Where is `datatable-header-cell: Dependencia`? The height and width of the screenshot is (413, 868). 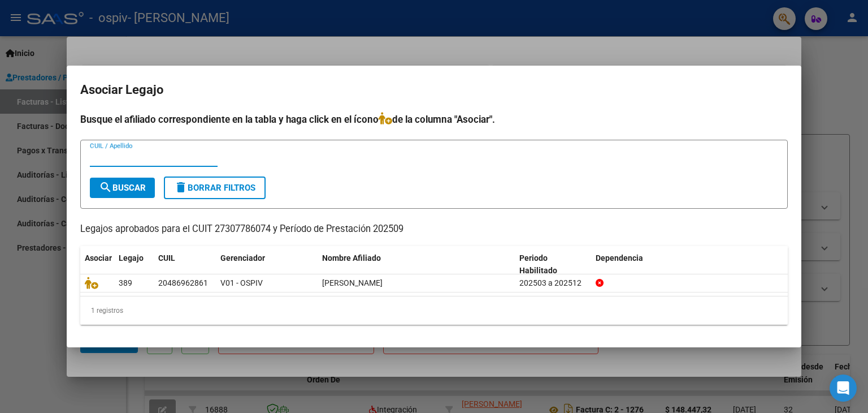
datatable-header-cell: Dependencia is located at coordinates (690, 265).